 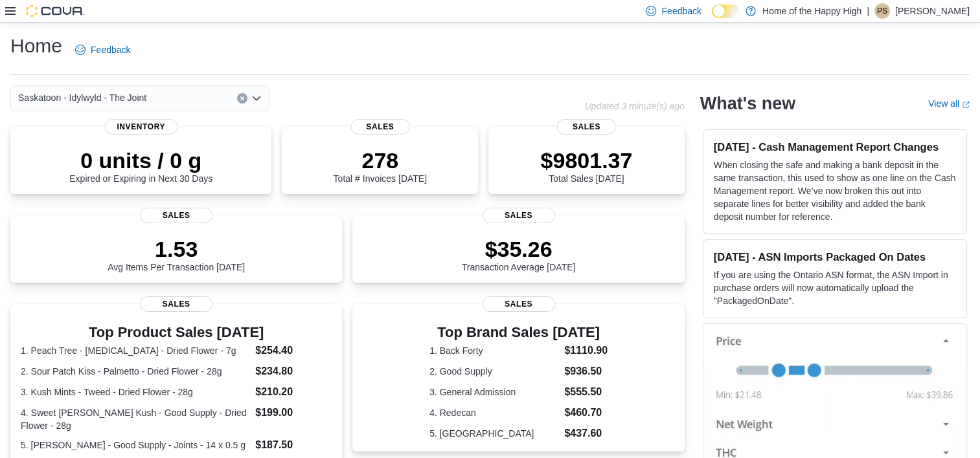 What do you see at coordinates (141, 127) in the screenshot?
I see `span: Inventory` at bounding box center [141, 127].